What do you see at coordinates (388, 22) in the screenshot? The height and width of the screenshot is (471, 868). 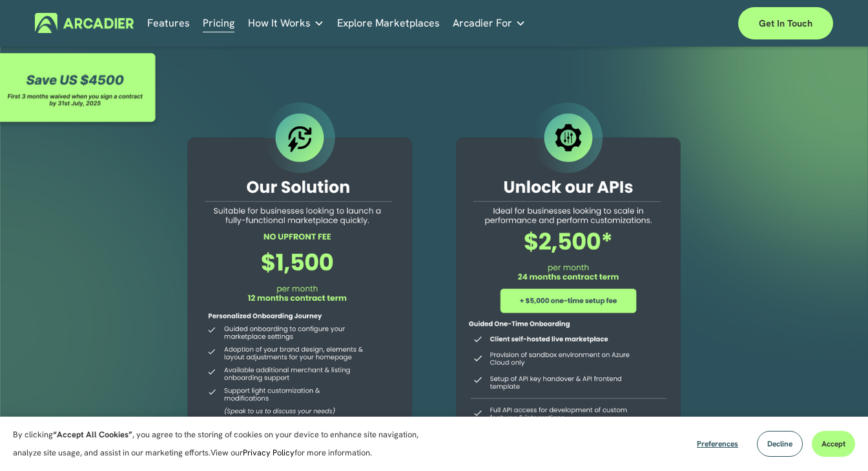 I see `a: Explore Marketplaces` at bounding box center [388, 22].